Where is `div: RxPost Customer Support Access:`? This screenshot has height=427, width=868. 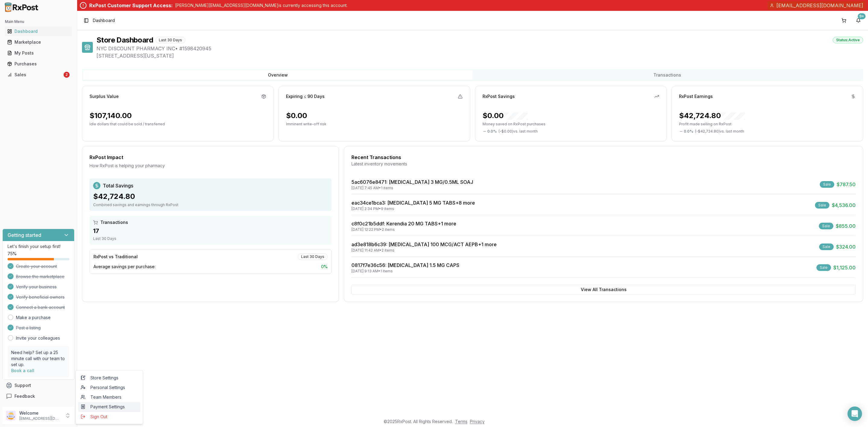 div: RxPost Customer Support Access: is located at coordinates (131, 5).